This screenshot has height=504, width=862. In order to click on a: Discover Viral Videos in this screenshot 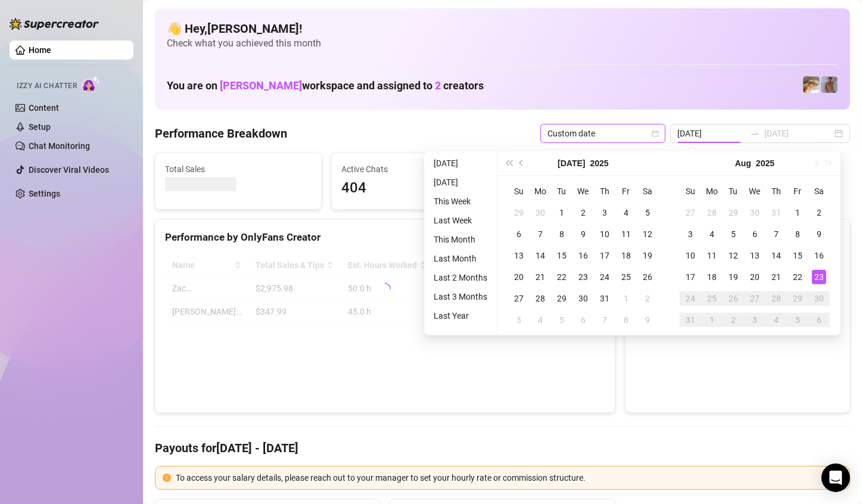, I will do `click(68, 170)`.